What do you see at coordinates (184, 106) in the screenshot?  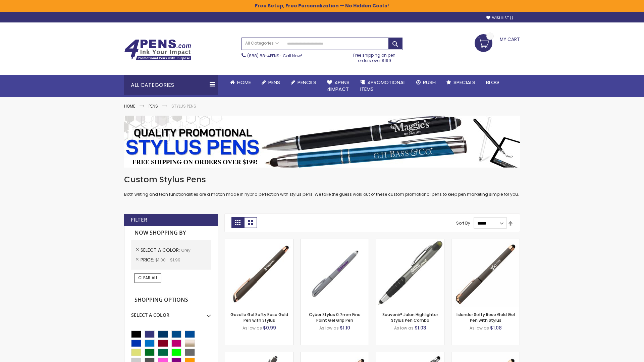 I see `strong: Stylus Pens` at bounding box center [184, 106].